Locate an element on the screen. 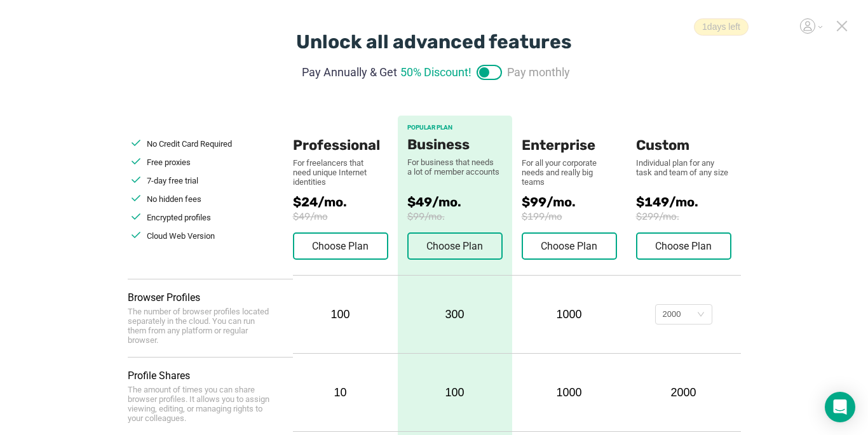 The height and width of the screenshot is (435, 868). span: $24/mo. is located at coordinates (345, 202).